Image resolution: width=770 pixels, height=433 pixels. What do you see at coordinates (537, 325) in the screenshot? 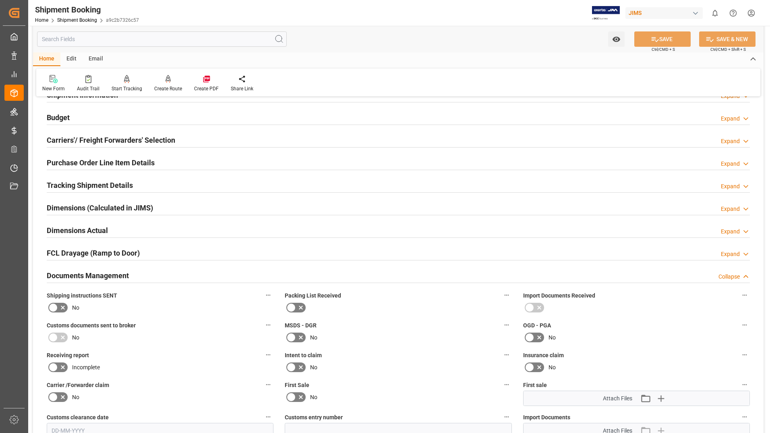
I see `span: OGD - PGA` at bounding box center [537, 325].